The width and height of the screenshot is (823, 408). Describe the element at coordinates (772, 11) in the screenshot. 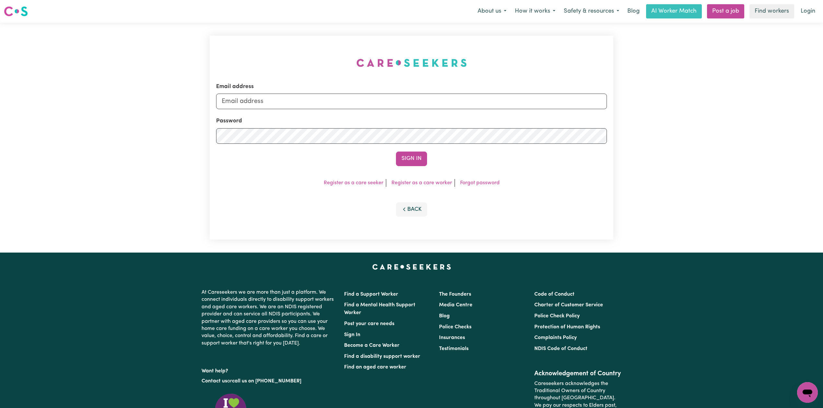

I see `a: Find workers` at that location.